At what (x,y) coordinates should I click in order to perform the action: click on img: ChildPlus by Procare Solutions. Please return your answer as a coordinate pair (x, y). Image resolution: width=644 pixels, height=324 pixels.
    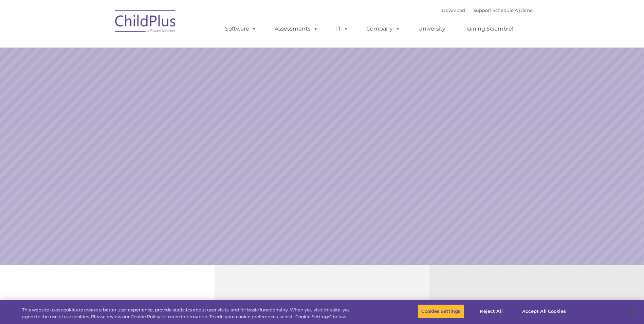
    Looking at the image, I should click on (145, 22).